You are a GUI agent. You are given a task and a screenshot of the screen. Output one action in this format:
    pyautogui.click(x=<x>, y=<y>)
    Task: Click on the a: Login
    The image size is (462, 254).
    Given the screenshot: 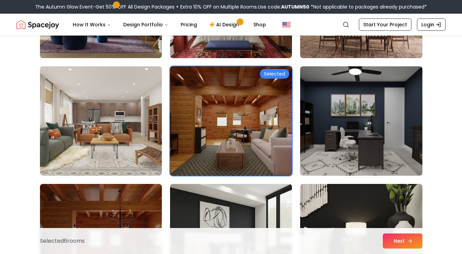 What is the action you would take?
    pyautogui.click(x=432, y=25)
    